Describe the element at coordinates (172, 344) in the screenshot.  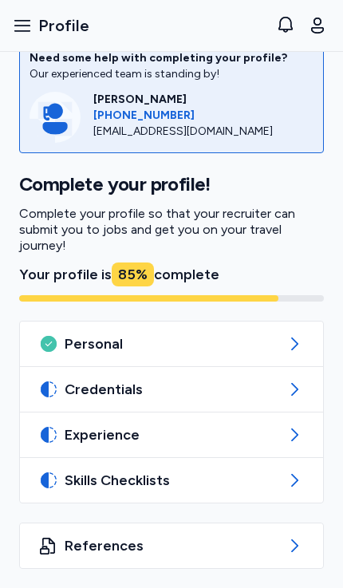
I see `span: Personal` at that location.